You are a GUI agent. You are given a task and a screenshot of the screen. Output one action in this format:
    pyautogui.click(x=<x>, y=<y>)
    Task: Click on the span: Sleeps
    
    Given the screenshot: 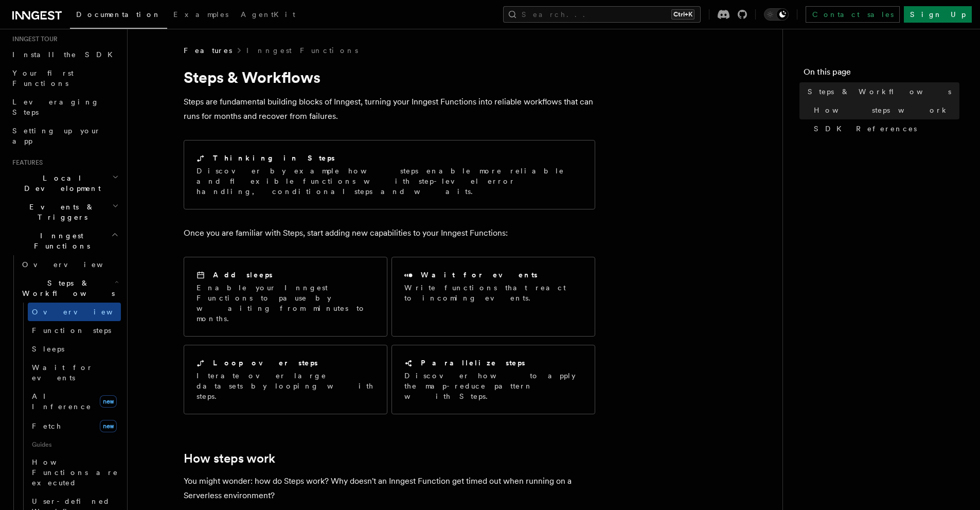 What is the action you would take?
    pyautogui.click(x=48, y=349)
    